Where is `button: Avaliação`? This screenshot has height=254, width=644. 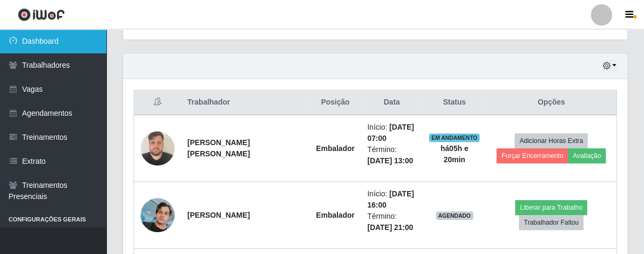
button: Avaliação is located at coordinates (587, 156).